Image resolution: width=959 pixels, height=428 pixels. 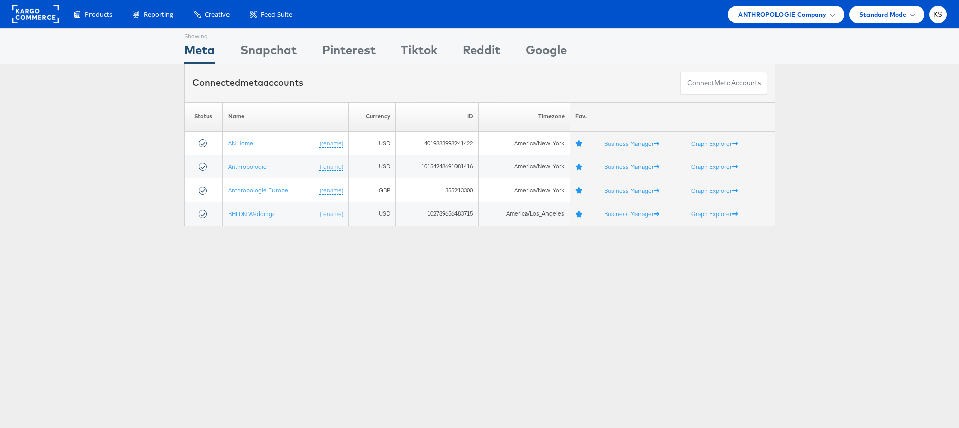 I want to click on span: ANTHROPOLOGIE Company, so click(x=782, y=14).